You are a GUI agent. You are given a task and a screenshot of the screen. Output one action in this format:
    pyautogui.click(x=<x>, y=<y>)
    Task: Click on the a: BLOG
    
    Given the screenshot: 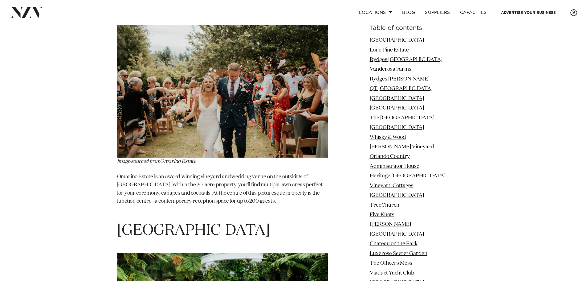 What is the action you would take?
    pyautogui.click(x=408, y=12)
    